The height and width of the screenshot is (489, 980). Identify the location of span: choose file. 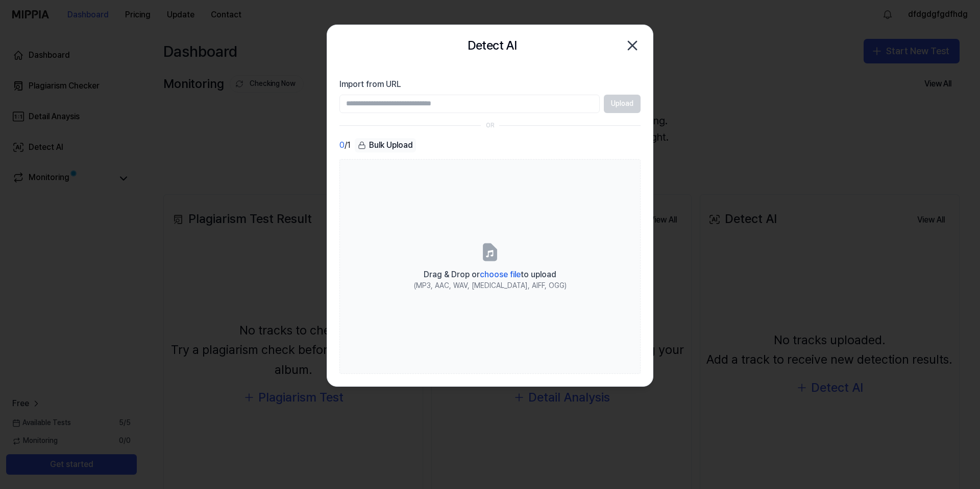
(501, 274).